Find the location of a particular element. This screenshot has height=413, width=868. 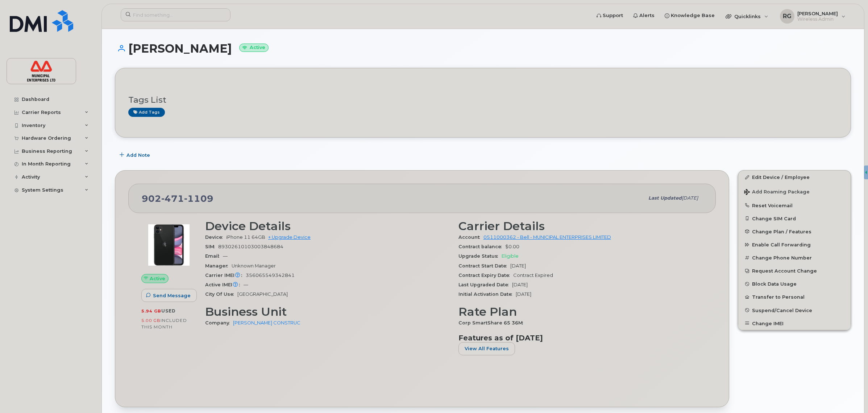

span: Contract Expired is located at coordinates (533, 275).